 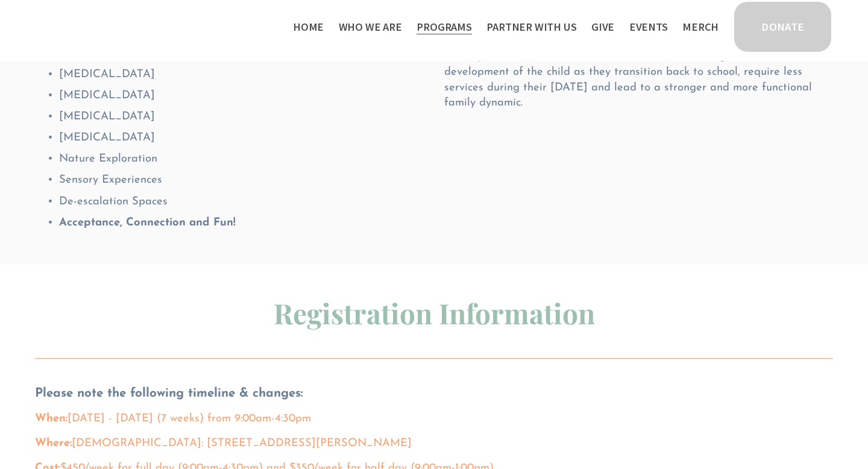 I want to click on p: Nature Exploration, so click(x=241, y=159).